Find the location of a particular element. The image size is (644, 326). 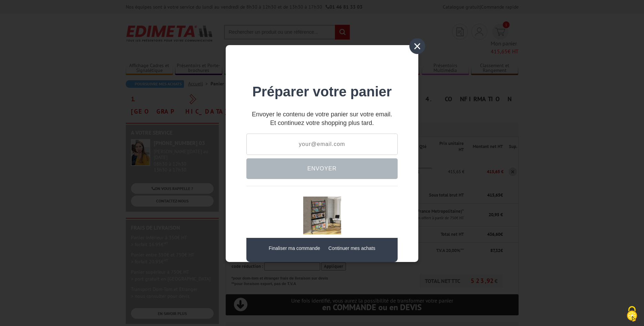

button: Envoyer is located at coordinates (322, 169).